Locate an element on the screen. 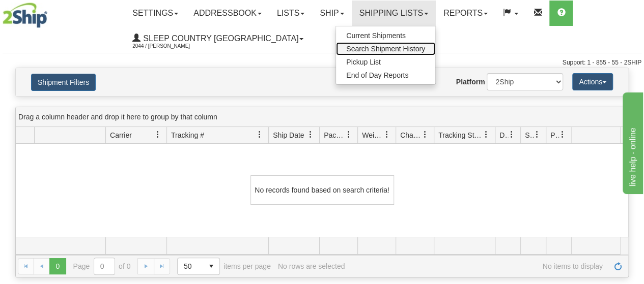 The width and height of the screenshot is (644, 284). a: Settings is located at coordinates (155, 13).